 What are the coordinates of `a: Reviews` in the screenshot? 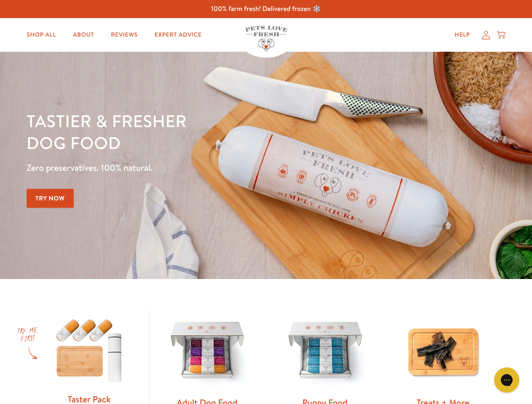 It's located at (124, 35).